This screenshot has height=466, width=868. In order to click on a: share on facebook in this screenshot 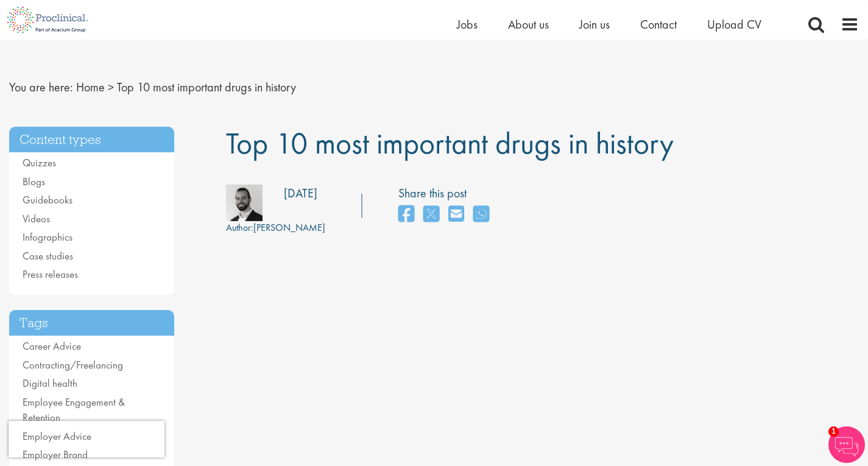, I will do `click(406, 214)`.